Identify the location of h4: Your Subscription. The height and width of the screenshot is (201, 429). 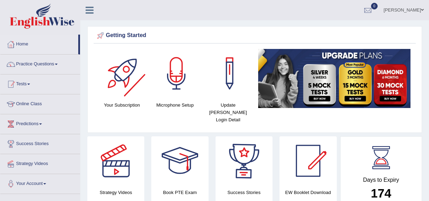
(122, 105).